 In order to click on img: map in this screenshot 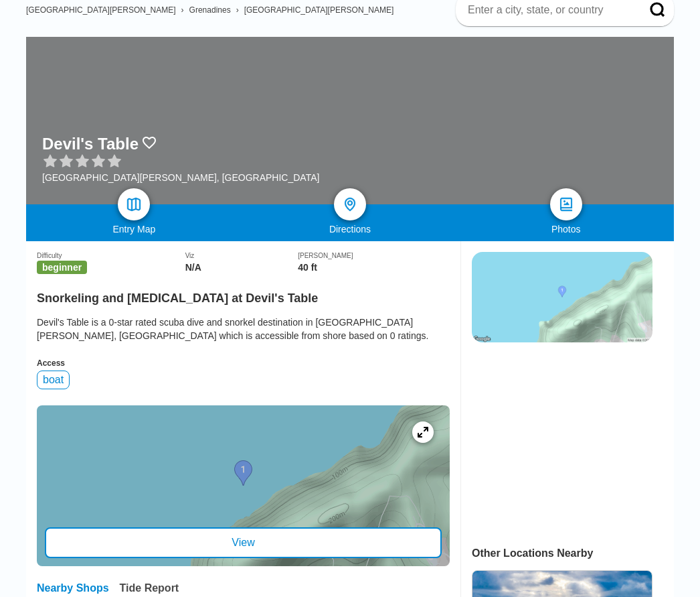, I will do `click(134, 205)`.